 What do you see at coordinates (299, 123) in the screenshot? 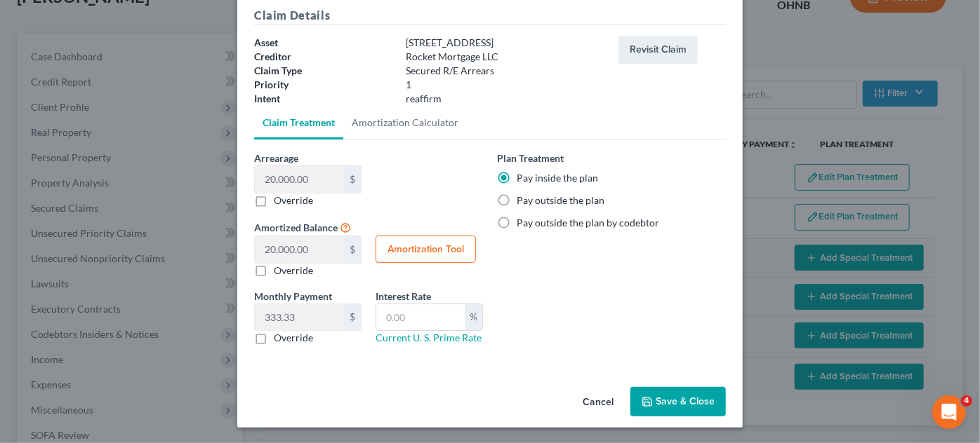
I see `a: Claim Treatment` at bounding box center [299, 123].